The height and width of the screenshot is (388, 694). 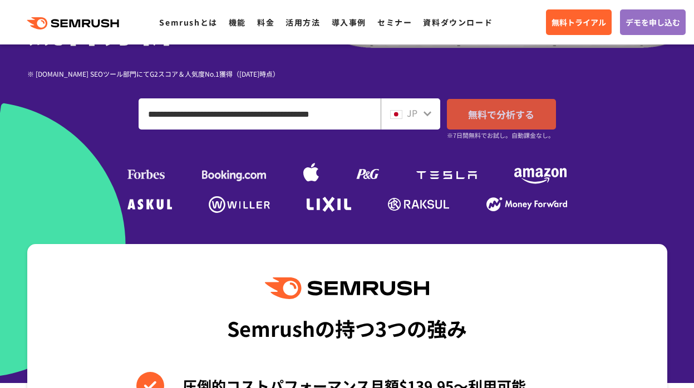 What do you see at coordinates (457, 22) in the screenshot?
I see `a: 資料ダウンロード` at bounding box center [457, 22].